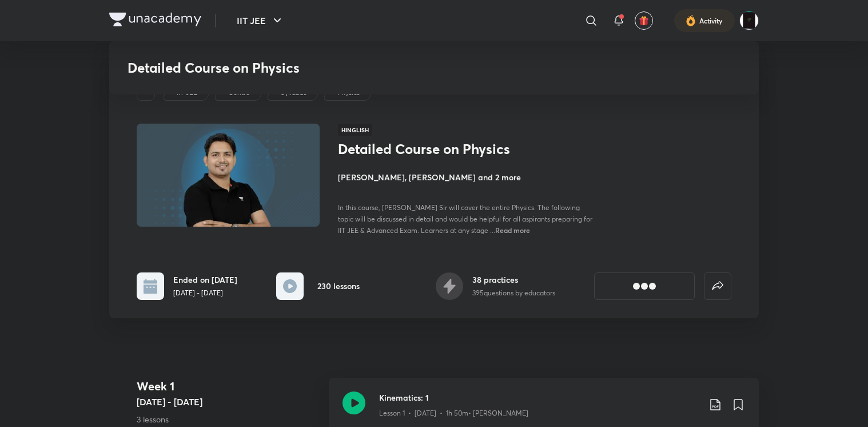 This screenshot has height=427, width=868. I want to click on h6: 230 lessons, so click(338, 286).